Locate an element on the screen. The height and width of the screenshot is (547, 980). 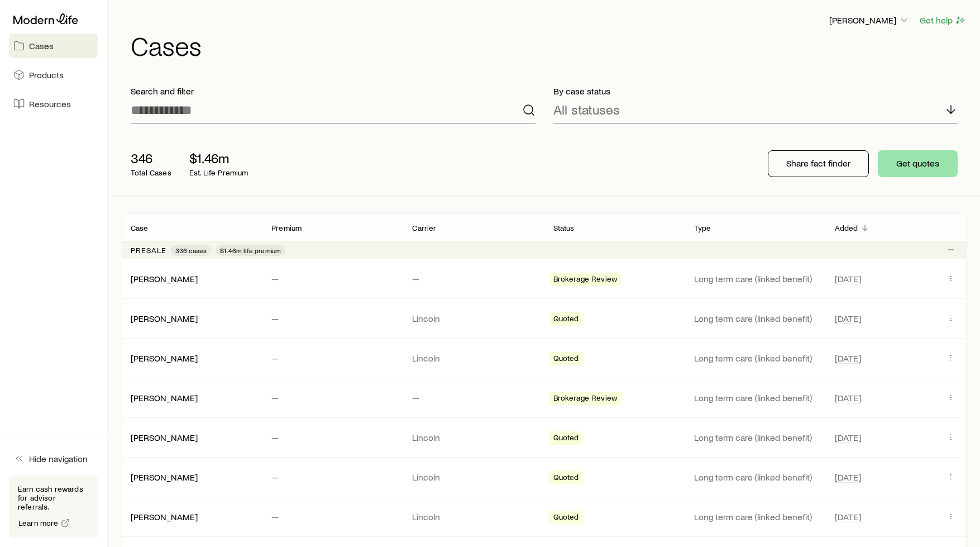
a: Get quotes is located at coordinates (918, 163).